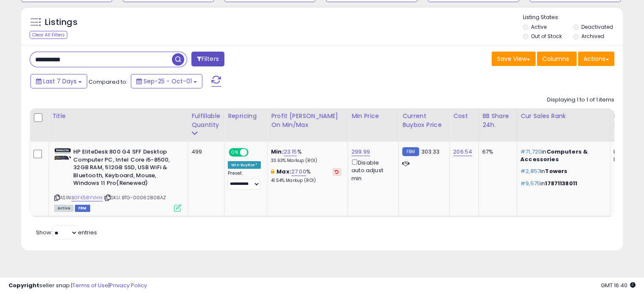 This screenshot has width=644, height=294. I want to click on button: Filters, so click(208, 59).